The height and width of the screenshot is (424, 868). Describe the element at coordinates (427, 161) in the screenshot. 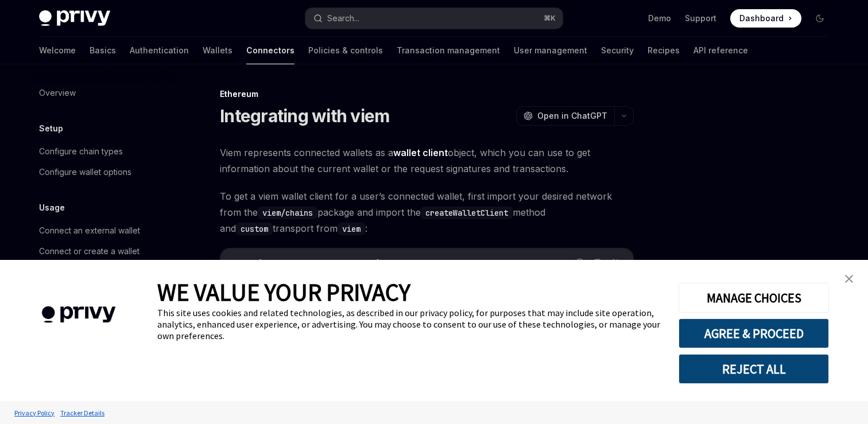

I see `span: Viem represents connected wallets as a object, which you can use to get information about the cur...` at that location.